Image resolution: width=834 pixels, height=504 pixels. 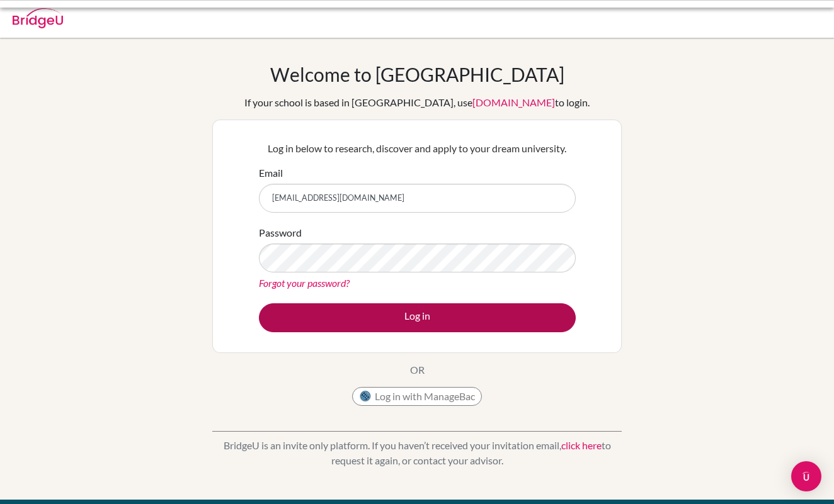 What do you see at coordinates (417, 370) in the screenshot?
I see `p: OR` at bounding box center [417, 370].